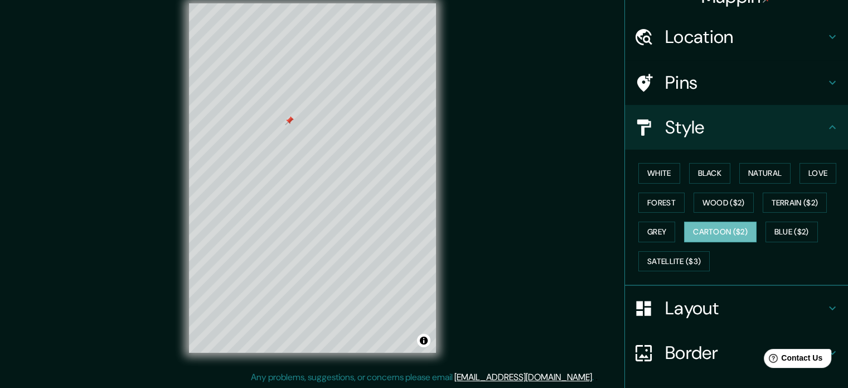 Image resolution: width=848 pixels, height=388 pixels. I want to click on button: Natural, so click(765, 173).